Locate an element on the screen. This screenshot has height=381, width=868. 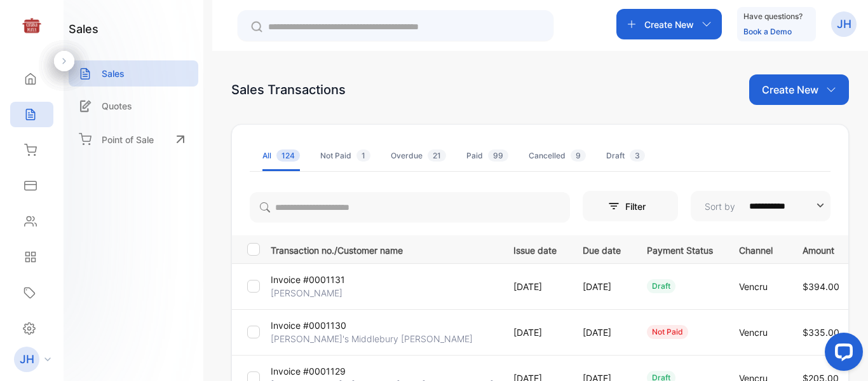
p: Sales is located at coordinates (113, 73).